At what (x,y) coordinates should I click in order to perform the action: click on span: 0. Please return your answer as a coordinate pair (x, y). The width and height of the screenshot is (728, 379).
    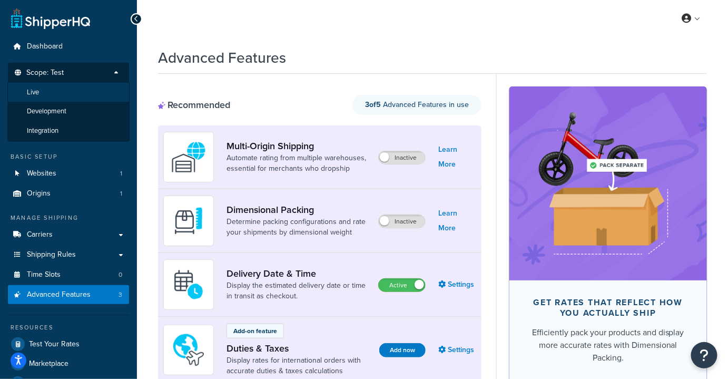
    Looking at the image, I should click on (120, 275).